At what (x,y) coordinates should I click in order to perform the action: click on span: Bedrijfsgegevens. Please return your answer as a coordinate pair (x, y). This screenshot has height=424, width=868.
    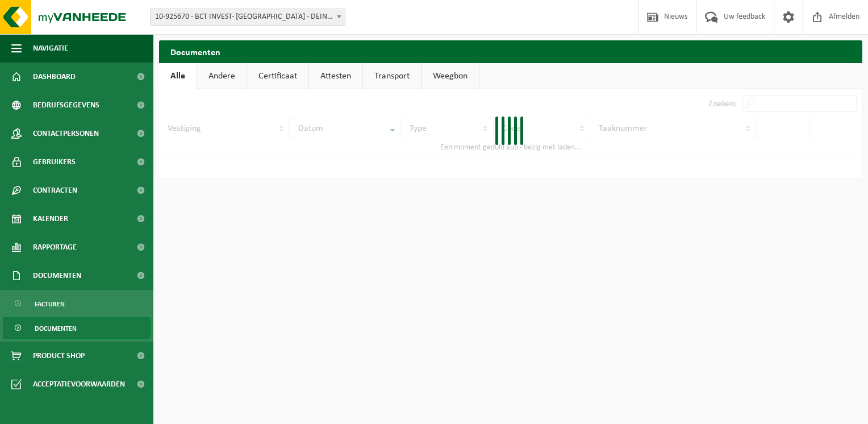
    Looking at the image, I should click on (66, 105).